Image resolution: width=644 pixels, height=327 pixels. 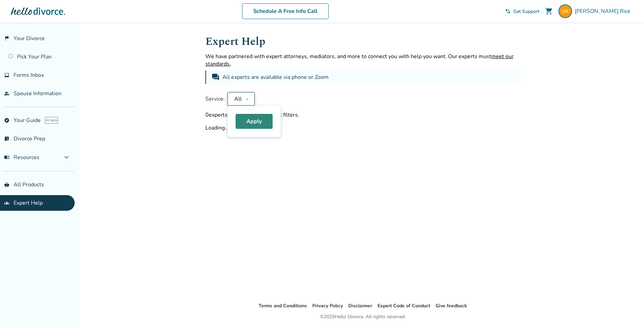 What do you see at coordinates (241, 99) in the screenshot?
I see `button: All` at bounding box center [241, 99].